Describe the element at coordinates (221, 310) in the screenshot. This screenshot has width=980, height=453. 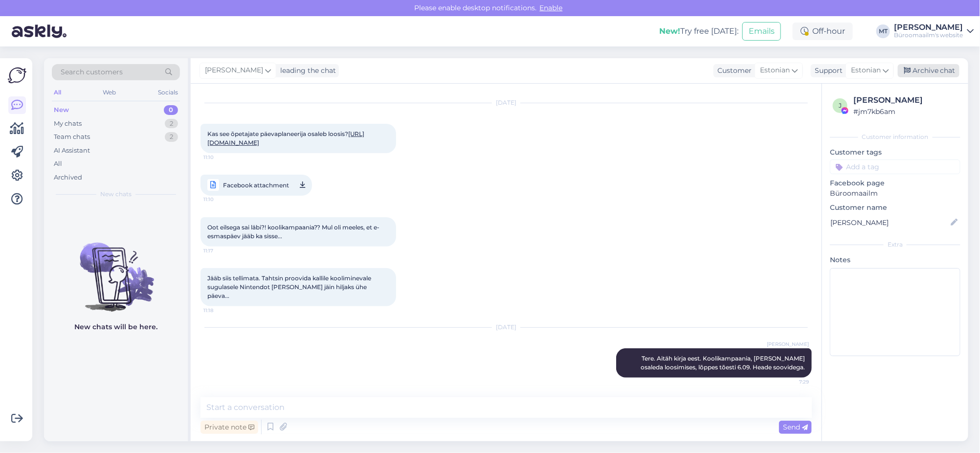
I see `span: 11:18` at that location.